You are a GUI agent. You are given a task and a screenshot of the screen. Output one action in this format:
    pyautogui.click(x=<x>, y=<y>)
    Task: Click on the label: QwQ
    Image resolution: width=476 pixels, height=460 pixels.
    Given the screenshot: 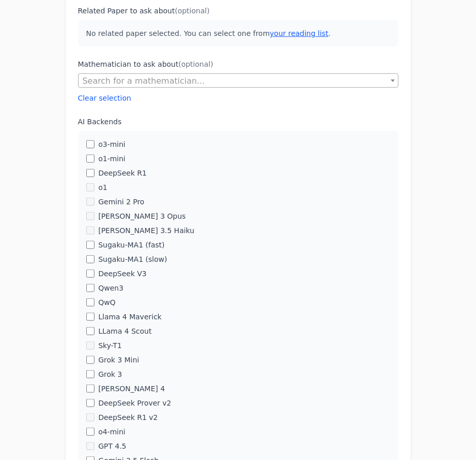 What is the action you would take?
    pyautogui.click(x=107, y=302)
    